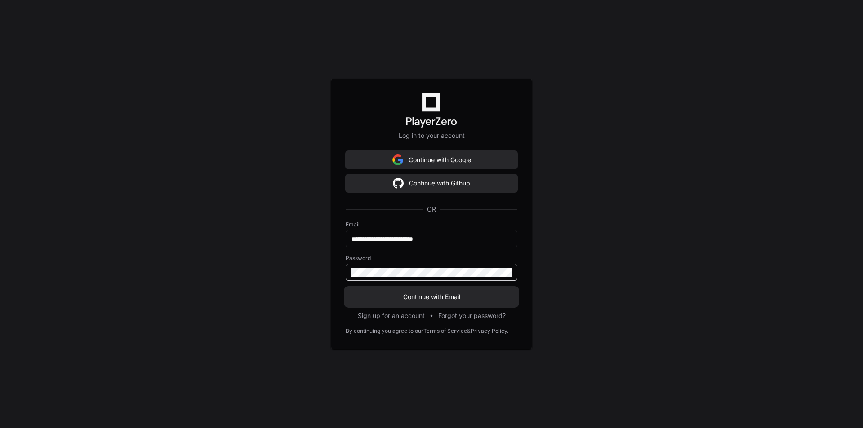  What do you see at coordinates (432, 183) in the screenshot?
I see `button: Continue with Github` at bounding box center [432, 183].